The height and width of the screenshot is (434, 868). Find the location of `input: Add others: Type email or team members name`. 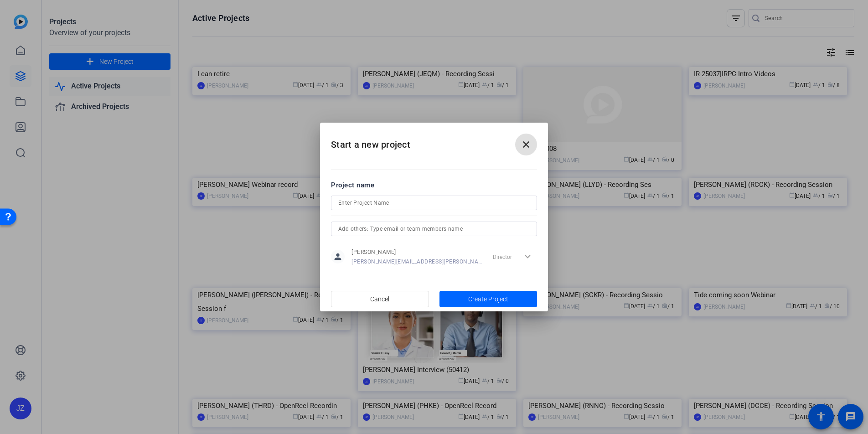

input: Add others: Type email or team members name is located at coordinates (434, 229).